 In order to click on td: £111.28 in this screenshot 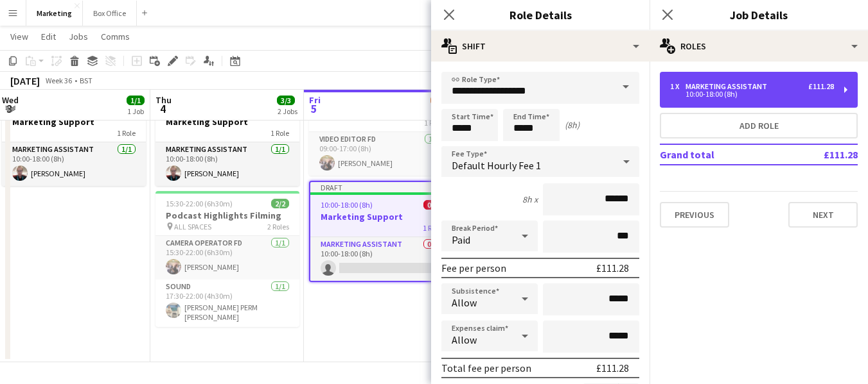, I will do `click(818, 155)`.